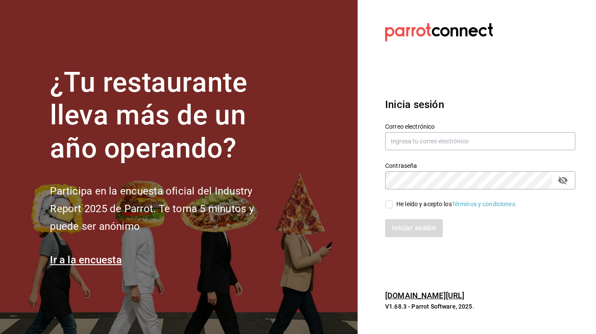 The height and width of the screenshot is (334, 596). What do you see at coordinates (480, 126) in the screenshot?
I see `label: Correo electrónico` at bounding box center [480, 126].